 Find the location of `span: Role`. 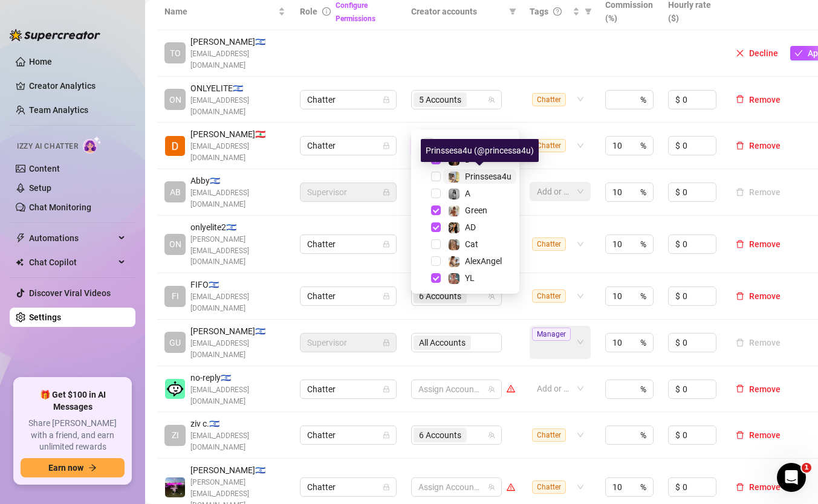

span: Role is located at coordinates (308, 12).